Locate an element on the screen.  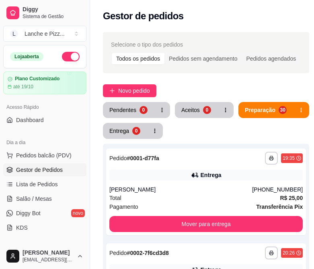
div: Dia a dia is located at coordinates (45, 143).